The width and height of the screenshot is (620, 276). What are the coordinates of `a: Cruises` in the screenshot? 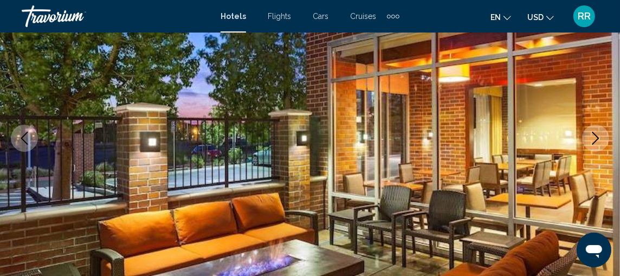 It's located at (363, 16).